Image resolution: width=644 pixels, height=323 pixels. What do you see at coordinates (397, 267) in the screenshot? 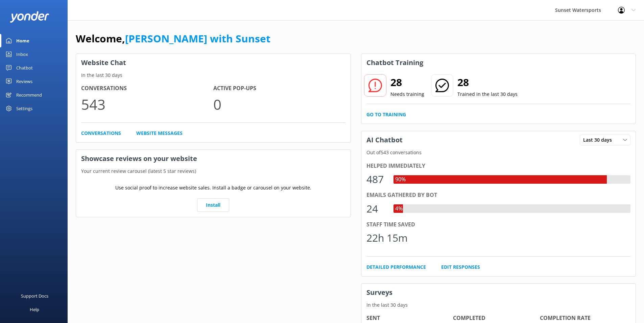
I see `a: Detailed Performance` at bounding box center [397, 267].